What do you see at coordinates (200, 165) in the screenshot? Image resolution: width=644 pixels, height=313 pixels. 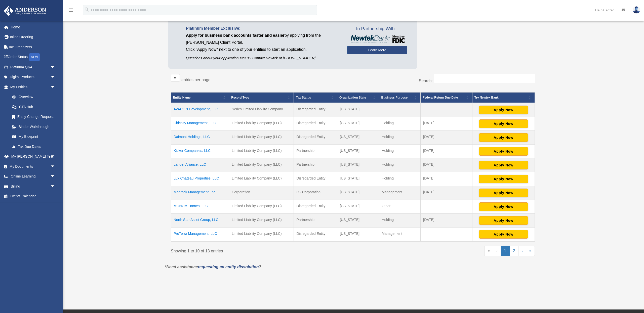 I see `td: Lander Alliance, LLC` at bounding box center [200, 165].